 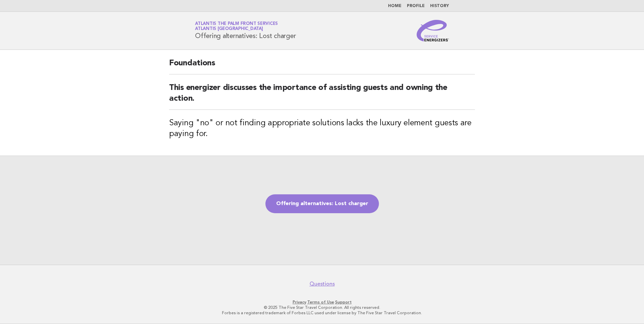 What do you see at coordinates (322, 284) in the screenshot?
I see `a: Questions` at bounding box center [322, 284].